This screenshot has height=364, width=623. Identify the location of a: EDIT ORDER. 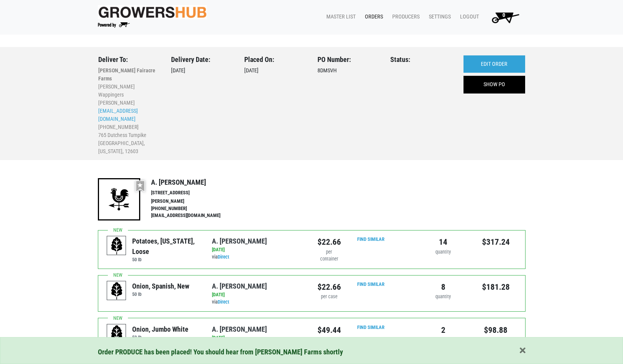
(494, 64).